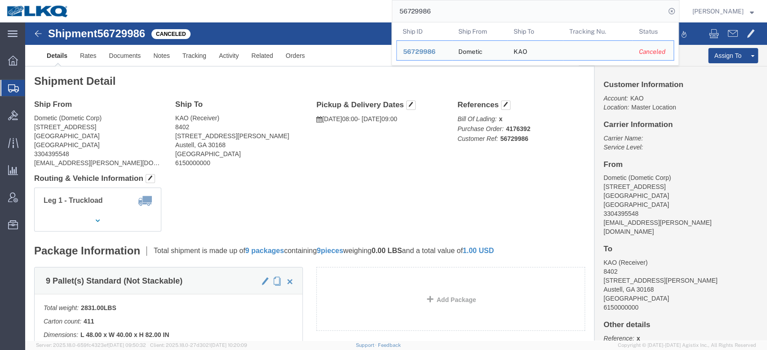 Image resolution: width=767 pixels, height=350 pixels. What do you see at coordinates (38, 11) in the screenshot?
I see `img: logo` at bounding box center [38, 11].